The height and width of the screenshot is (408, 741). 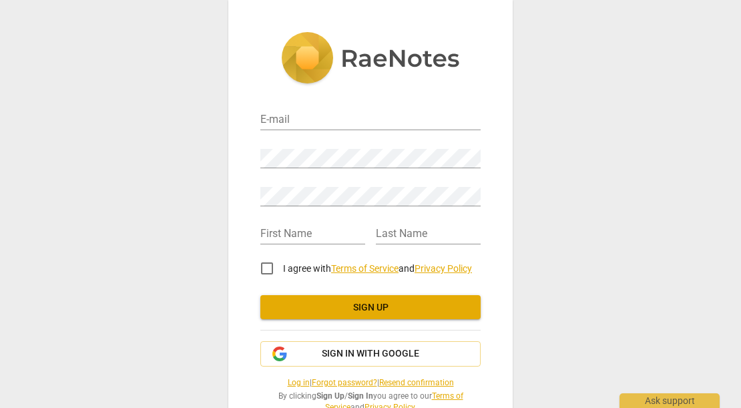 I want to click on b: Sign Up, so click(x=331, y=396).